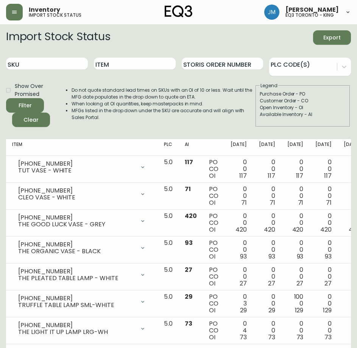  What do you see at coordinates (31, 120) in the screenshot?
I see `button: Clear` at bounding box center [31, 120].